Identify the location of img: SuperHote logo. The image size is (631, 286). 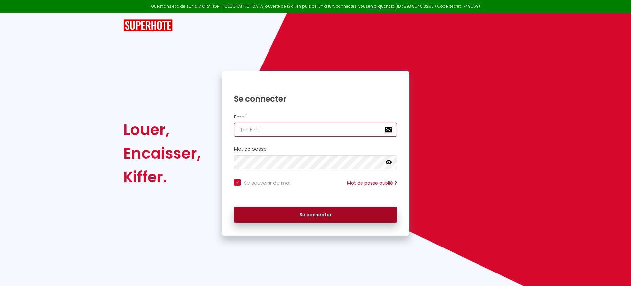
(148, 25).